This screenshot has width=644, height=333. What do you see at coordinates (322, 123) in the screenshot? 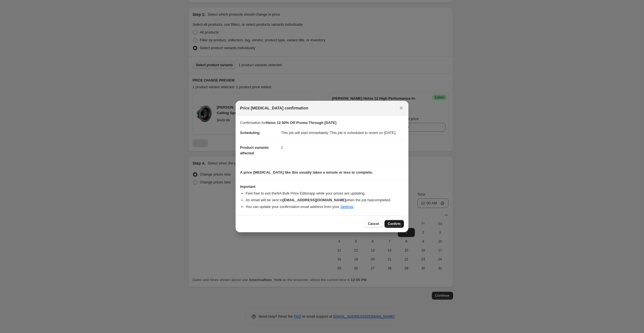
I see `p: Confirmation for` at bounding box center [322, 123].